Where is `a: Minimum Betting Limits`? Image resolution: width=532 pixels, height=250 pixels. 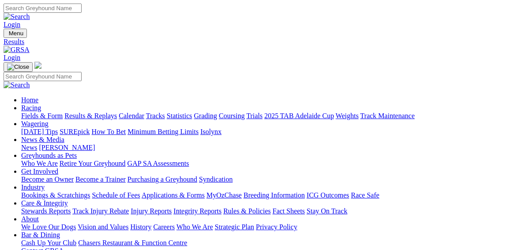
a: Minimum Betting Limits is located at coordinates (163, 131).